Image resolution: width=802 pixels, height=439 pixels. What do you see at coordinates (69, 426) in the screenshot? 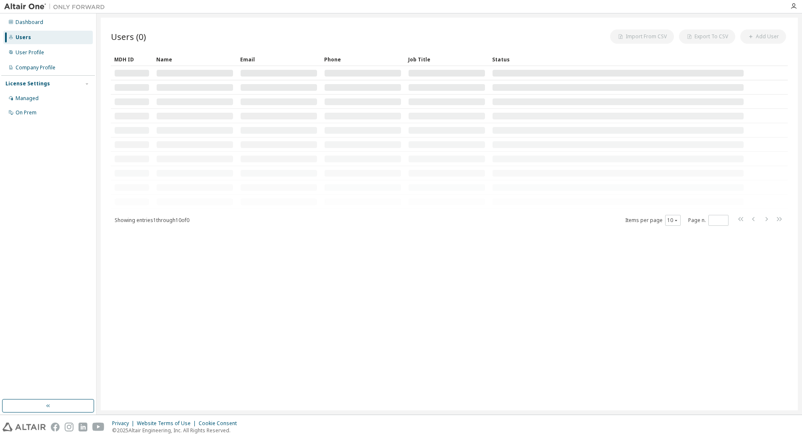
I see `img: instagram.svg` at bounding box center [69, 426].